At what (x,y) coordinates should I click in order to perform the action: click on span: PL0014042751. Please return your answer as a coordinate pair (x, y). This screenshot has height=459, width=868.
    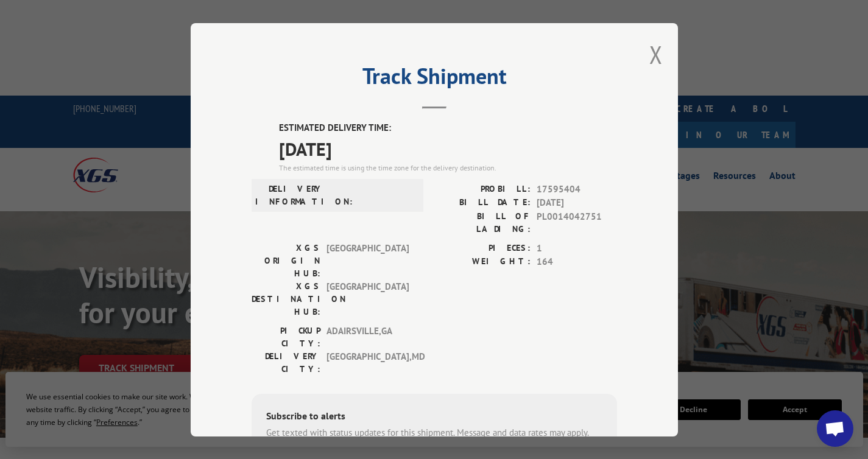
    Looking at the image, I should click on (577, 222).